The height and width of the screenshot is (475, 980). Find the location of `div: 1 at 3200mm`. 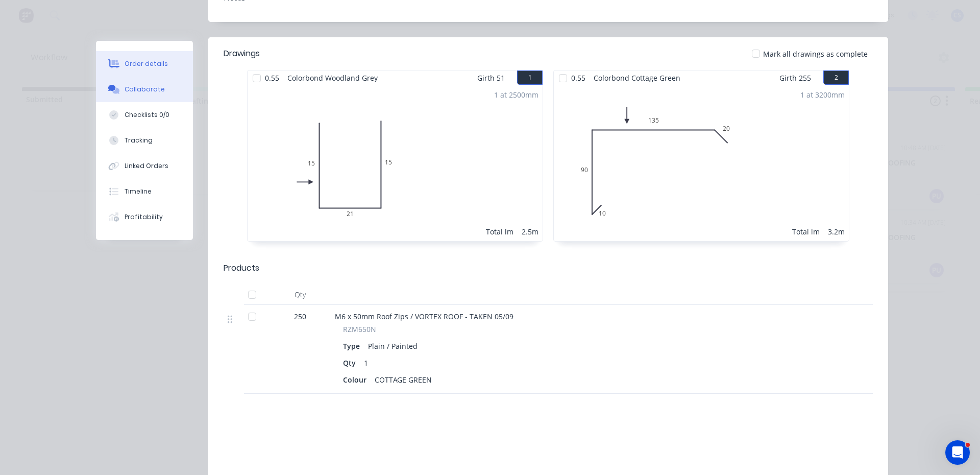

div: 1 at 3200mm is located at coordinates (822, 95).